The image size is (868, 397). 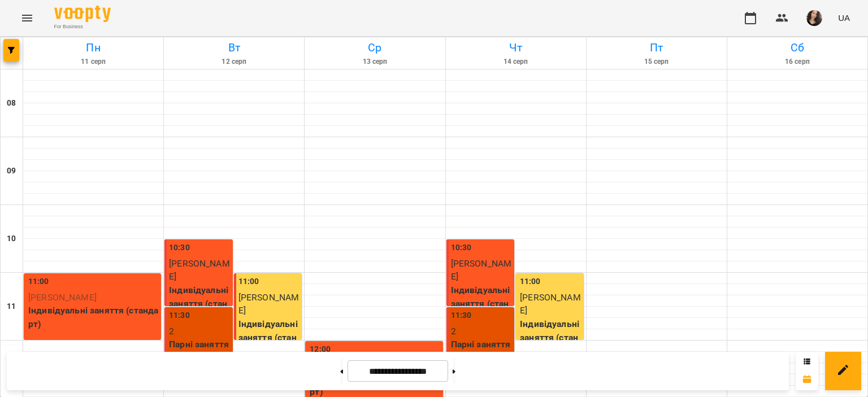 What do you see at coordinates (27, 18) in the screenshot?
I see `button: Menu` at bounding box center [27, 18].